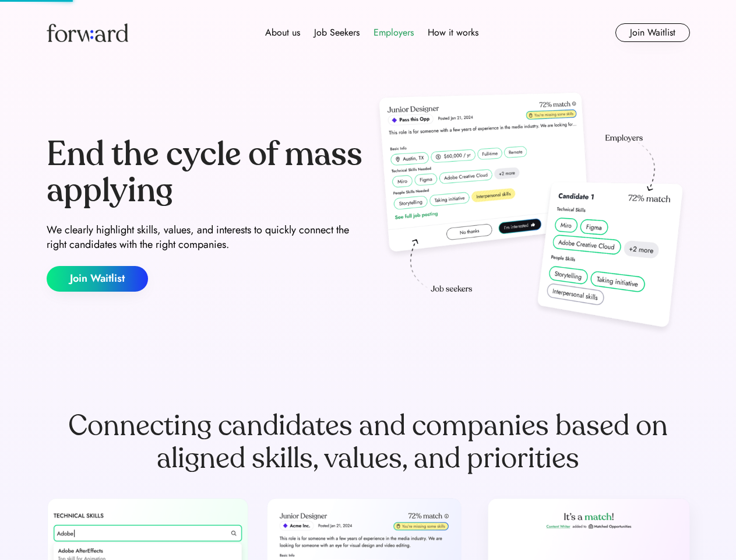 The height and width of the screenshot is (560, 736). I want to click on div: How it works, so click(453, 32).